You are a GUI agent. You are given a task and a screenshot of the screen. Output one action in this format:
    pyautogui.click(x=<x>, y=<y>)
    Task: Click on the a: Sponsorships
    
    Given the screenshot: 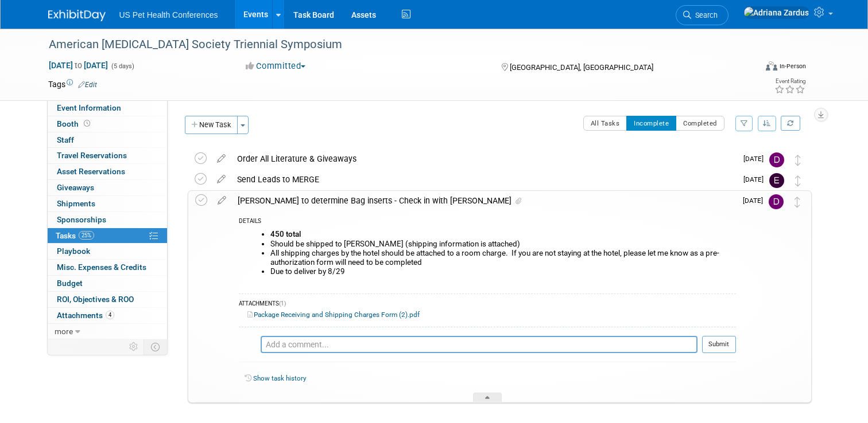 What is the action you would take?
    pyautogui.click(x=107, y=220)
    